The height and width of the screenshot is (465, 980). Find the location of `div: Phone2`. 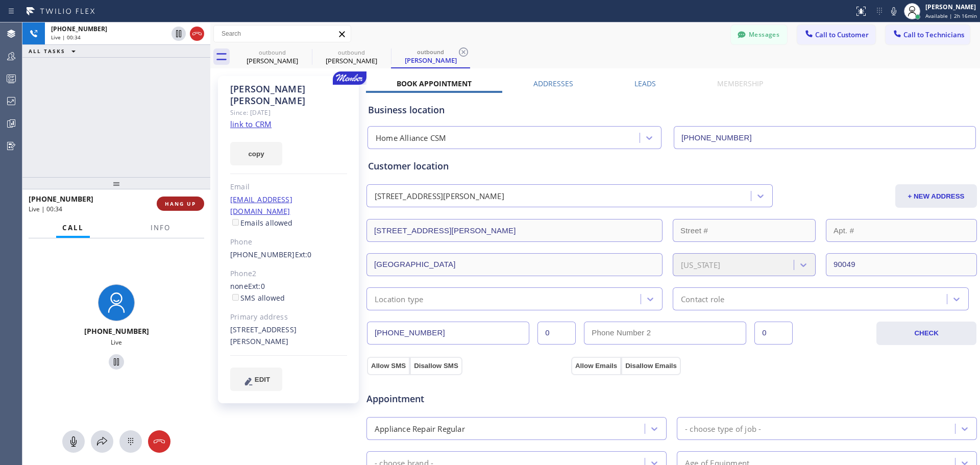

div: Phone2 is located at coordinates (288, 274).